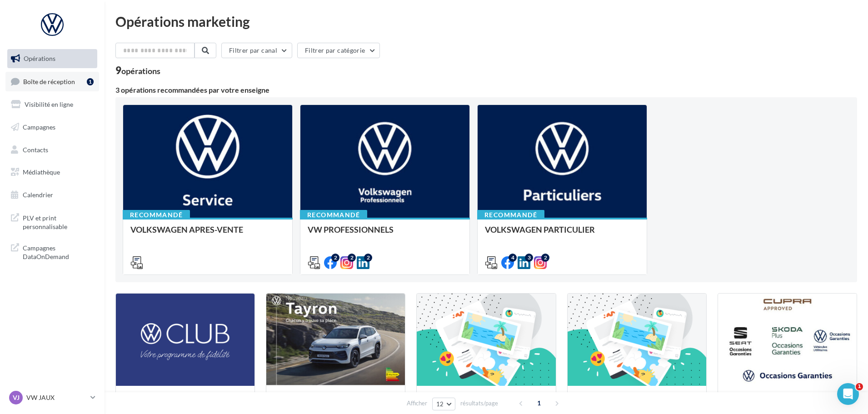 The width and height of the screenshot is (868, 414). What do you see at coordinates (479, 403) in the screenshot?
I see `span: résultats/page` at bounding box center [479, 403].